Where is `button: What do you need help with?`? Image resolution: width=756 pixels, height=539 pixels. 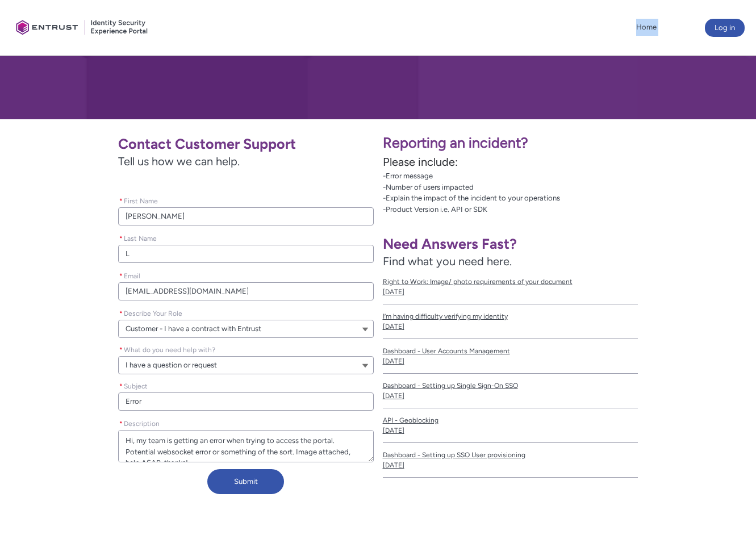
button: What do you need help with? is located at coordinates (245, 365).